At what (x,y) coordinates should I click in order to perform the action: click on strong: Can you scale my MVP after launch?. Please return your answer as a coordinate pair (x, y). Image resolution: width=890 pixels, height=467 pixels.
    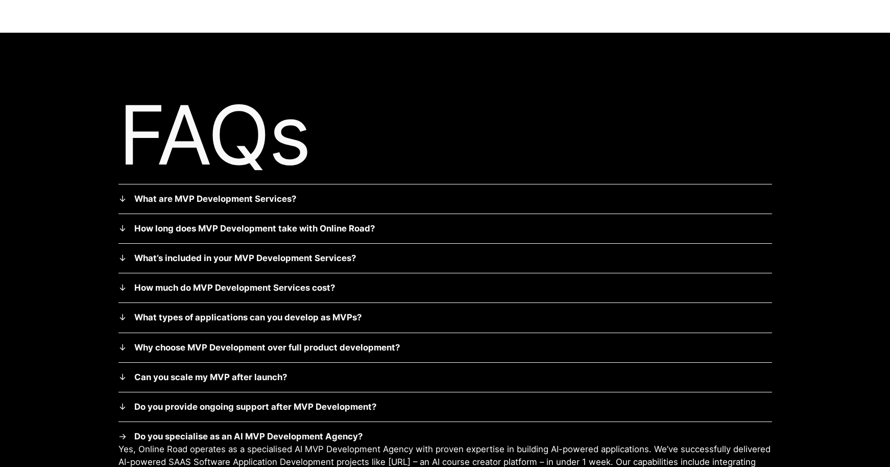
    Looking at the image, I should click on (210, 377).